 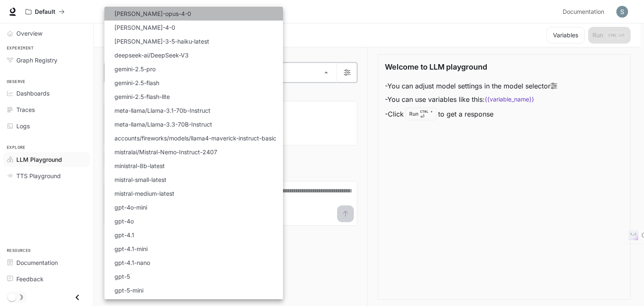 I want to click on p: gpt-4o, so click(x=124, y=221).